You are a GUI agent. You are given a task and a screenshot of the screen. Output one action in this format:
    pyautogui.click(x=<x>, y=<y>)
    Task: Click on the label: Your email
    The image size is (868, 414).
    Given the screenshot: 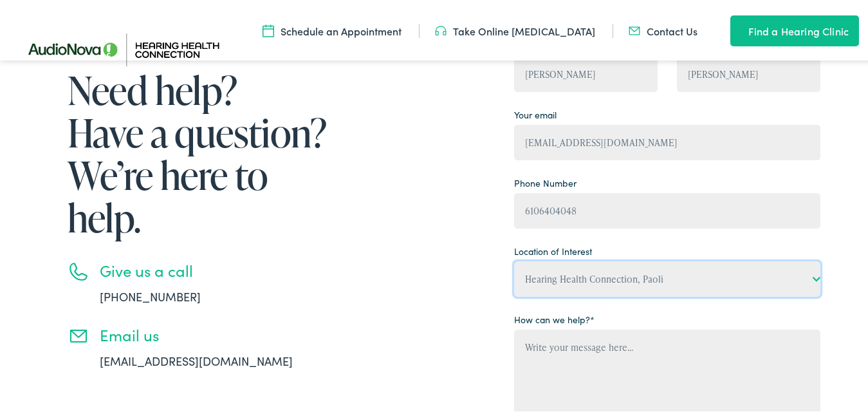 What is the action you would take?
    pyautogui.click(x=536, y=112)
    